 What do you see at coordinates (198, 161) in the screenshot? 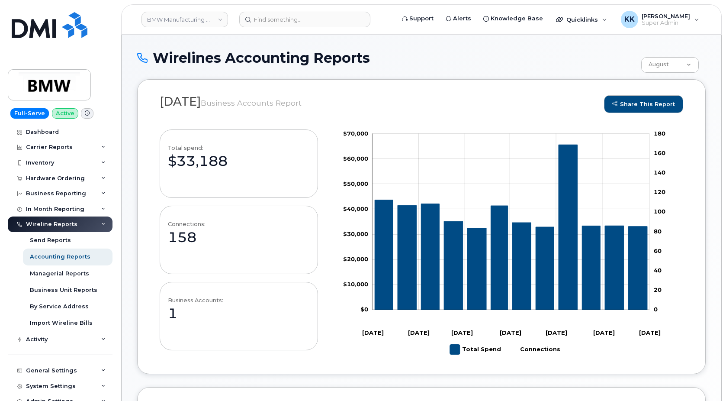
I see `div: $33,188` at bounding box center [198, 161].